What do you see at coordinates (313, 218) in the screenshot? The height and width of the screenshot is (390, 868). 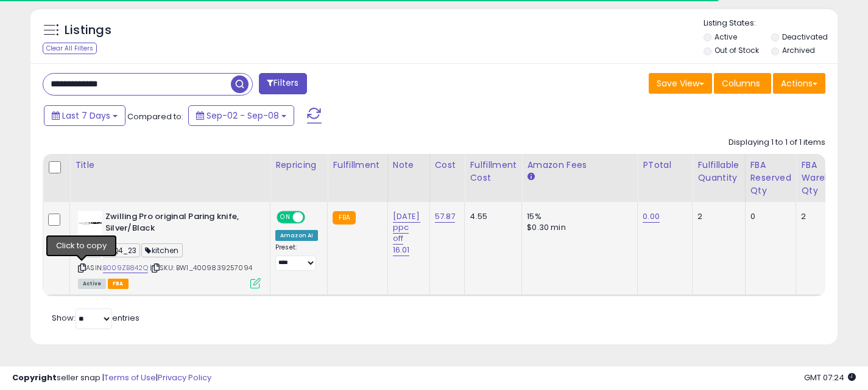 I see `span: OFF` at bounding box center [313, 218].